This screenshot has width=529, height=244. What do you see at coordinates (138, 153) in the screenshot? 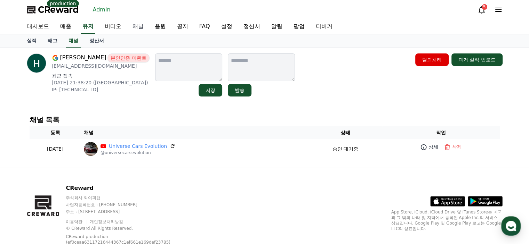
I see `p: @universecarsevolution` at bounding box center [138, 153].